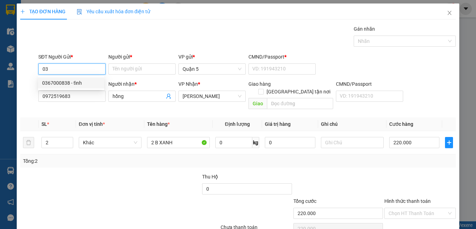 The image size is (476, 229). What do you see at coordinates (210, 177) in the screenshot?
I see `span: Thu Hộ` at bounding box center [210, 177].